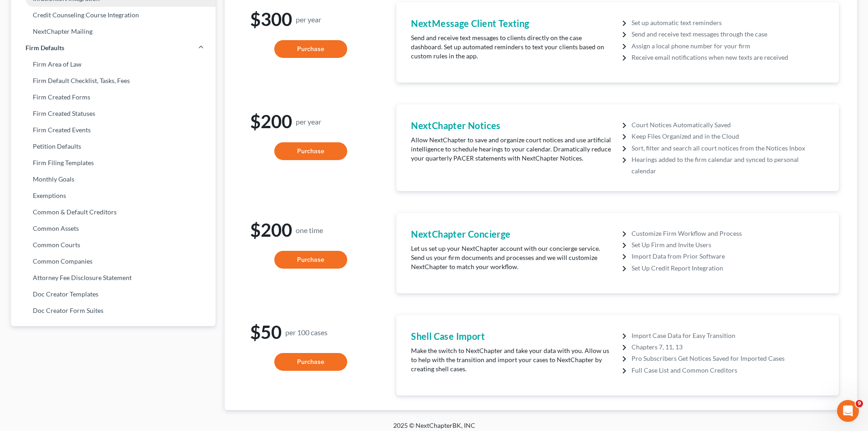  Describe the element at coordinates (728, 34) in the screenshot. I see `li: Send and receive text messages through the case` at that location.